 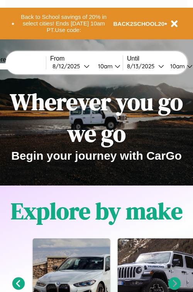 What do you see at coordinates (97, 211) in the screenshot?
I see `h1: Explore by make` at bounding box center [97, 211].